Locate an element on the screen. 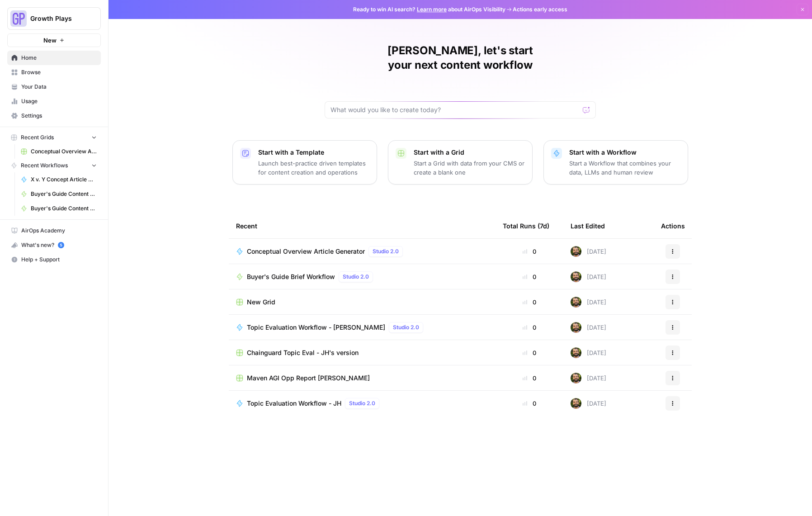 The width and height of the screenshot is (812, 516). span: Recent Workflows is located at coordinates (44, 165).